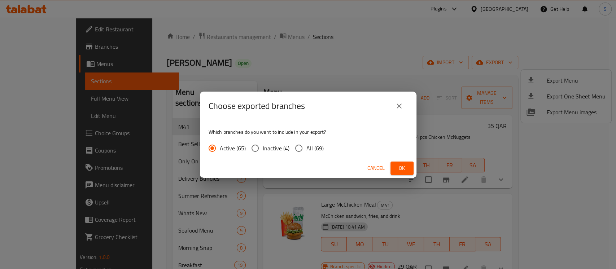 The image size is (616, 269). What do you see at coordinates (376, 168) in the screenshot?
I see `button: Cancel` at bounding box center [376, 168].